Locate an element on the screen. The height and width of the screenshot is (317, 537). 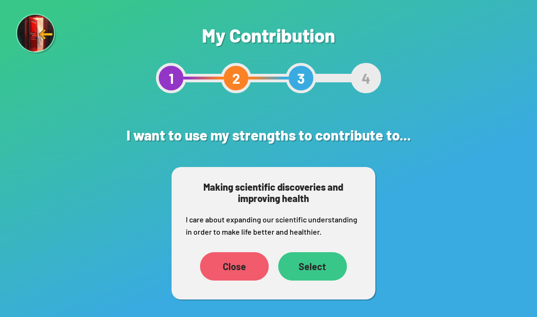
div: 1 is located at coordinates (171, 78).